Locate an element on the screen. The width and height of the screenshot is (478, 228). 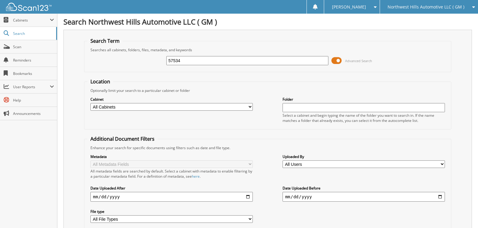
div: Searches all cabinets, folders, files, metadata, and keywords is located at coordinates (267, 50).